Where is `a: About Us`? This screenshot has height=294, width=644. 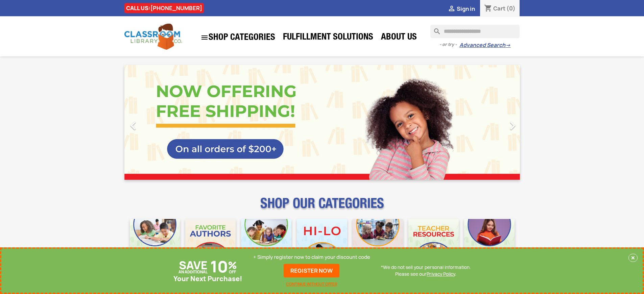
a: About Us is located at coordinates (399, 38).